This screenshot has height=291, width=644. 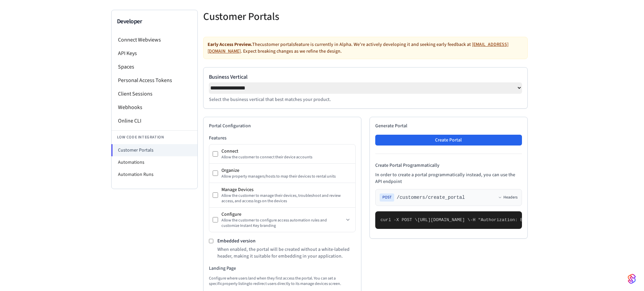 What do you see at coordinates (155, 54) in the screenshot?
I see `li: API Keys` at bounding box center [155, 54].